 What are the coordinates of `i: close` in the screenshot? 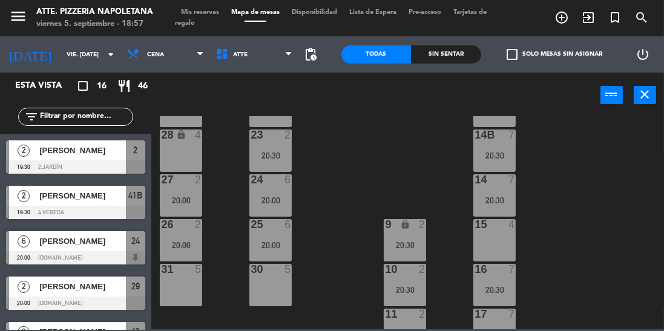 It's located at (645, 94).